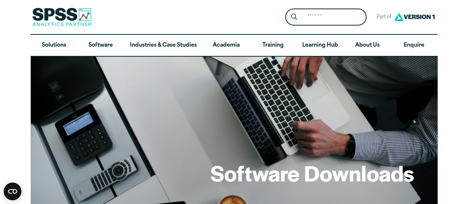 This screenshot has height=204, width=468. I want to click on nav: Desktop version of site main menu, so click(234, 46).